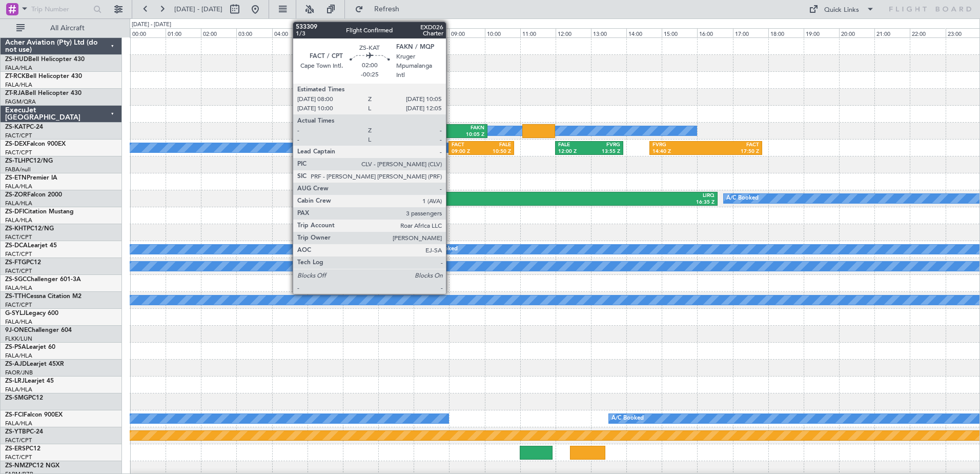  What do you see at coordinates (892, 33) in the screenshot?
I see `div: 21:00` at bounding box center [892, 33].